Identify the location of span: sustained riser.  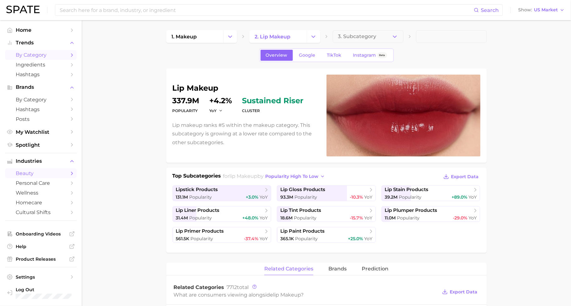
(273, 101).